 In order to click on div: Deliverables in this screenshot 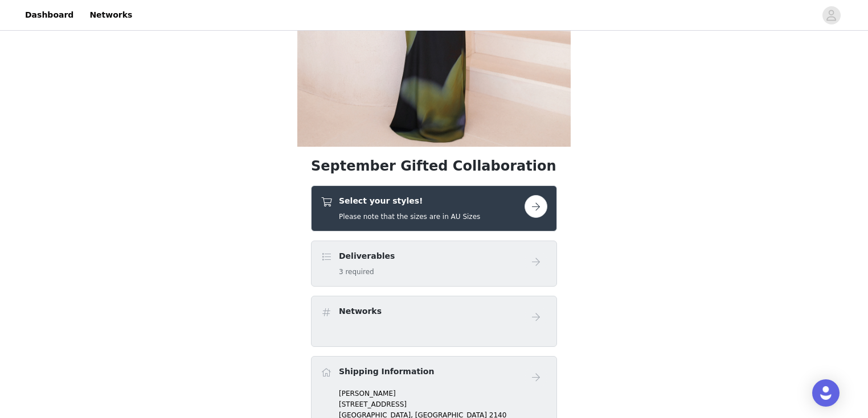, I will do `click(434, 263)`.